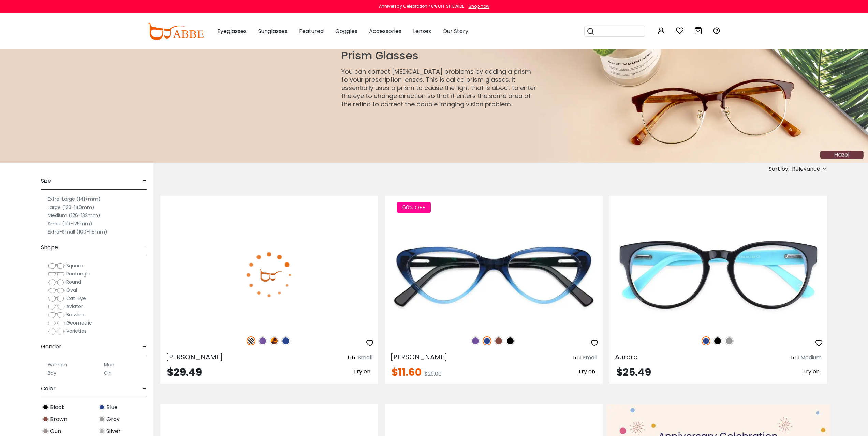 Image resolution: width=868 pixels, height=436 pixels. Describe the element at coordinates (273, 31) in the screenshot. I see `span: Sunglasses` at that location.